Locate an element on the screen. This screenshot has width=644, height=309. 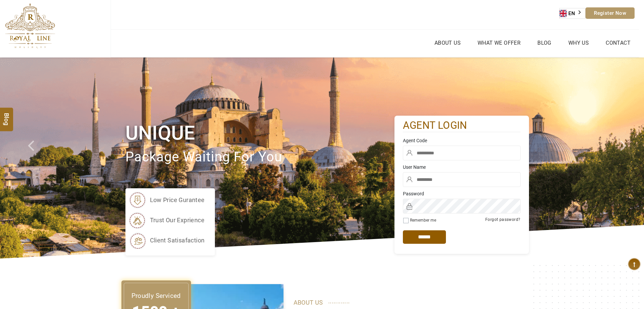
h2: agent login is located at coordinates (462, 126).